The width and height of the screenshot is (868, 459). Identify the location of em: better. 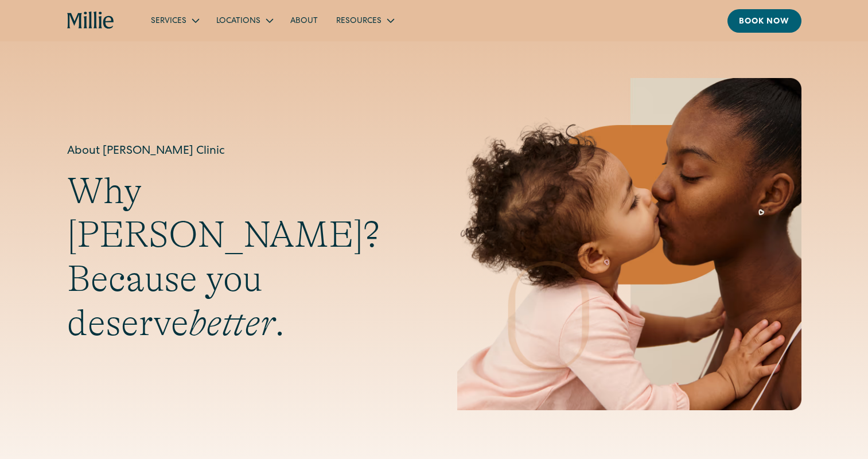
(232, 323).